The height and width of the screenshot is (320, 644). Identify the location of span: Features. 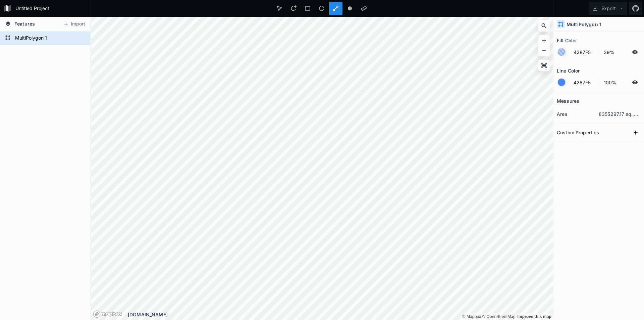
(25, 24).